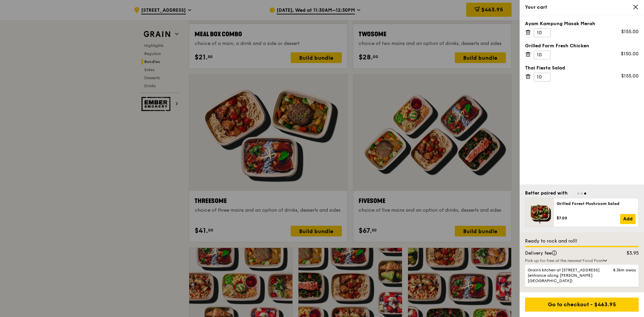 Image resolution: width=644 pixels, height=317 pixels. What do you see at coordinates (625, 270) in the screenshot?
I see `span: 8.3km away` at bounding box center [625, 270].